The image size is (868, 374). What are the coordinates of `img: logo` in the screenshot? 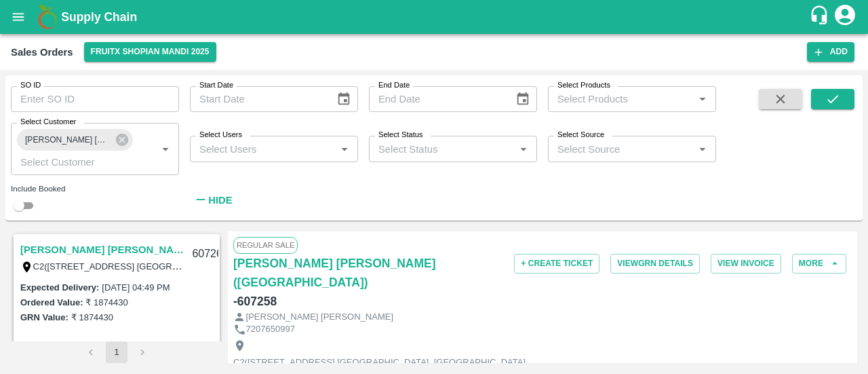 It's located at (47, 17).